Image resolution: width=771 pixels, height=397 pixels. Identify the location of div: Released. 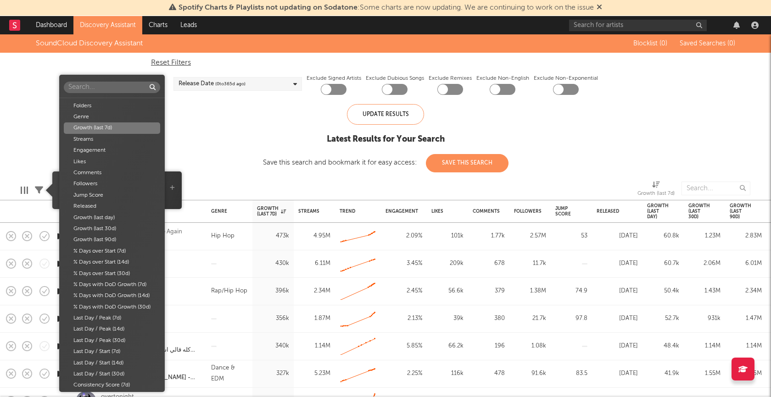
(112, 207).